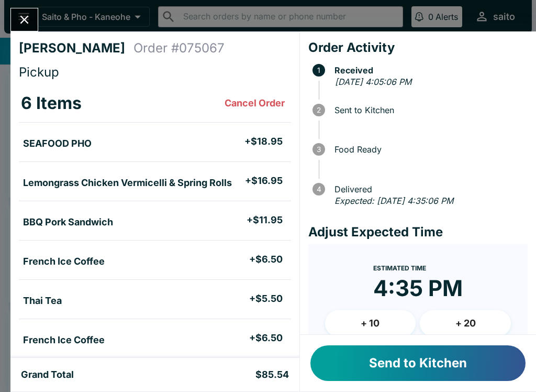  Describe the element at coordinates (52, 103) in the screenshot. I see `h3: 6 Items` at that location.